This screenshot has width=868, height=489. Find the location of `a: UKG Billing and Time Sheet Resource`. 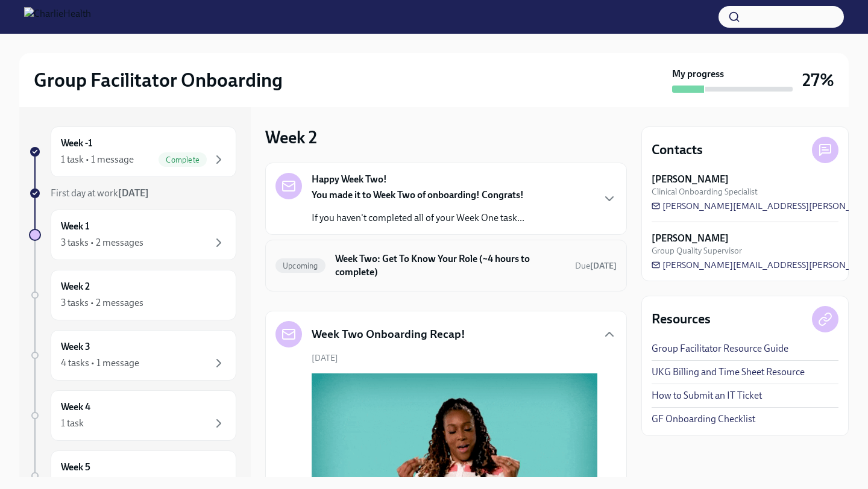

a: UKG Billing and Time Sheet Resource is located at coordinates (728, 372).